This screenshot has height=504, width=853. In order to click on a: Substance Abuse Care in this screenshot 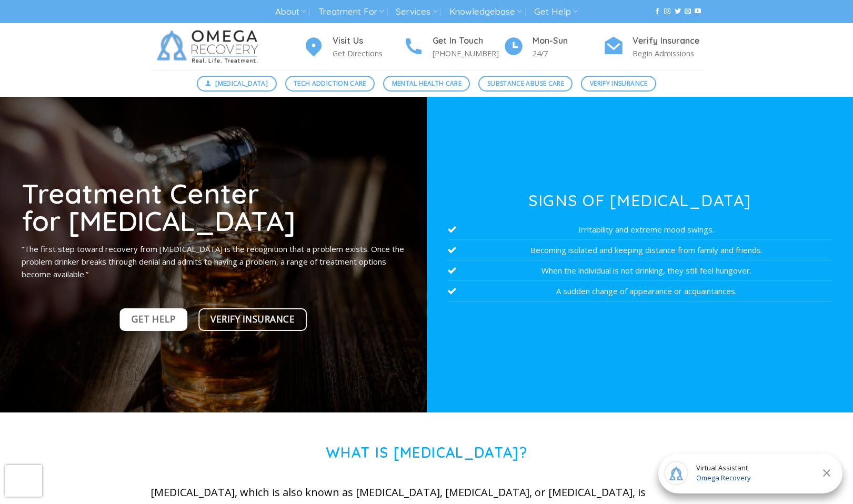, I will do `click(525, 83)`.